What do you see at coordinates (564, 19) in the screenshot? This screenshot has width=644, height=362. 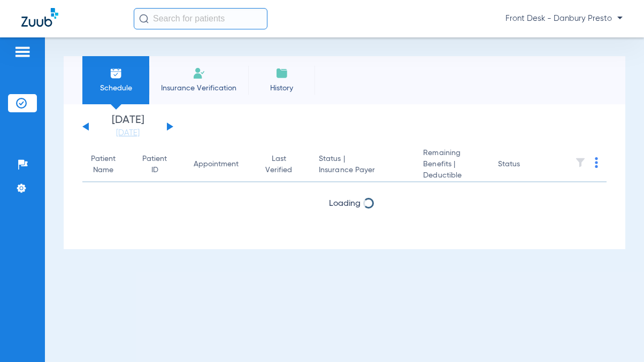 I see `span: Front Desk - Danbury Presto` at bounding box center [564, 19].